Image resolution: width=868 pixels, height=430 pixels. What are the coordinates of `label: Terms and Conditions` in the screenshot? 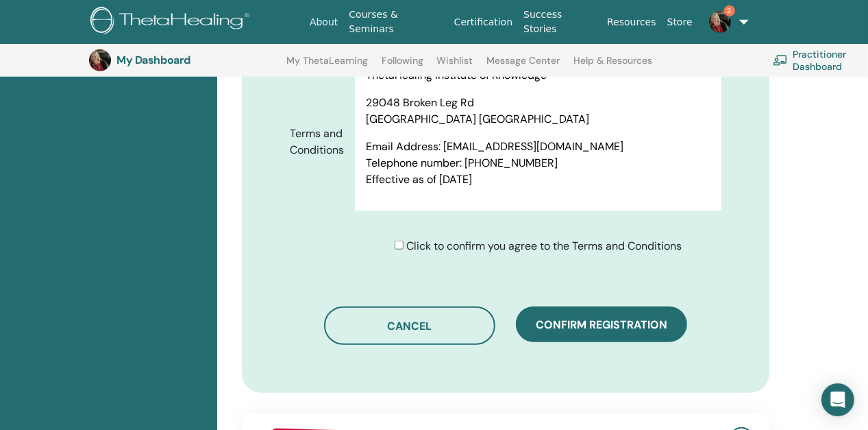 It's located at (317, 141).